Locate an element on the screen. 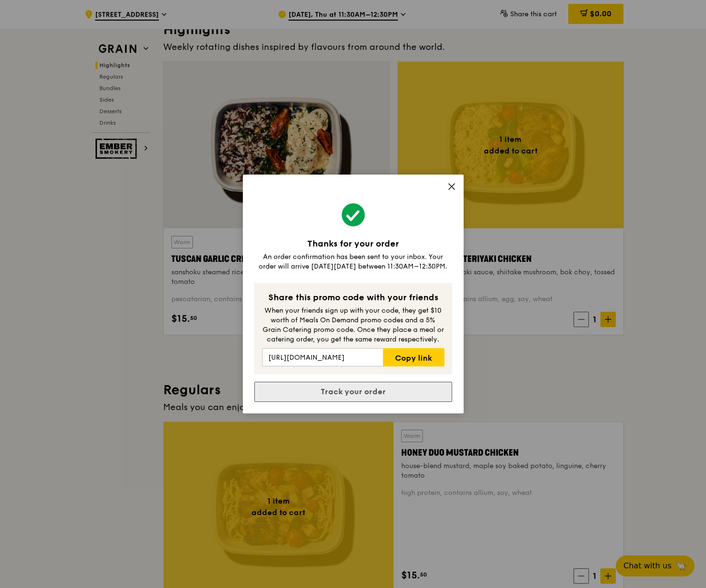 Image resolution: width=706 pixels, height=588 pixels. div: When your friends sign up with your code, they get $10 worth of Meals On Demand promo codes and a... is located at coordinates (353, 325).